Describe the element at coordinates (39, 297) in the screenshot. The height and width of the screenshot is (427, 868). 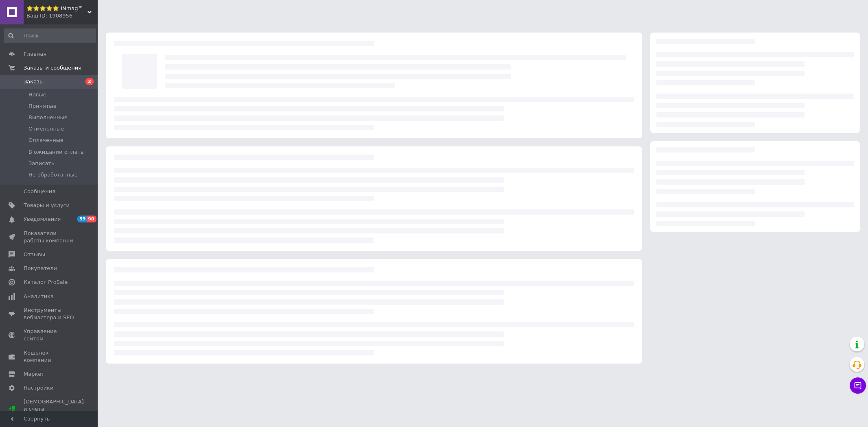
I see `span: Аналитика` at that location.